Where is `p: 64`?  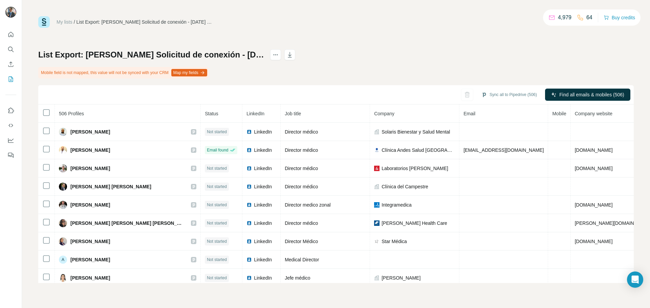
p: 64 is located at coordinates (589, 18).